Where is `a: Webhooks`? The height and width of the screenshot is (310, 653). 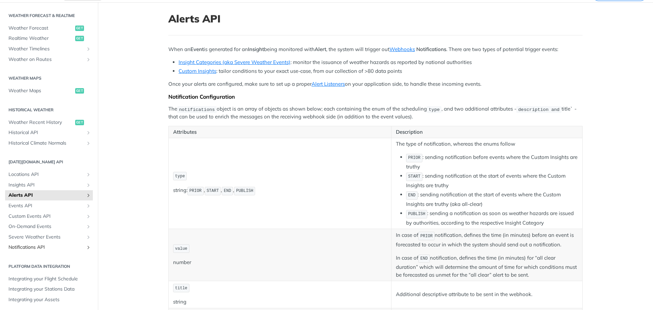
a: Webhooks is located at coordinates (402, 49).